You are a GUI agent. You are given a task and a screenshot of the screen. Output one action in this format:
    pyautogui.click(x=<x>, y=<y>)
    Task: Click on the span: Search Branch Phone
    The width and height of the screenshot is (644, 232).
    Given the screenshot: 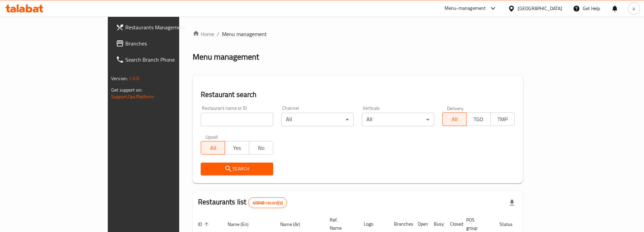 What is the action you would take?
    pyautogui.click(x=167, y=60)
    